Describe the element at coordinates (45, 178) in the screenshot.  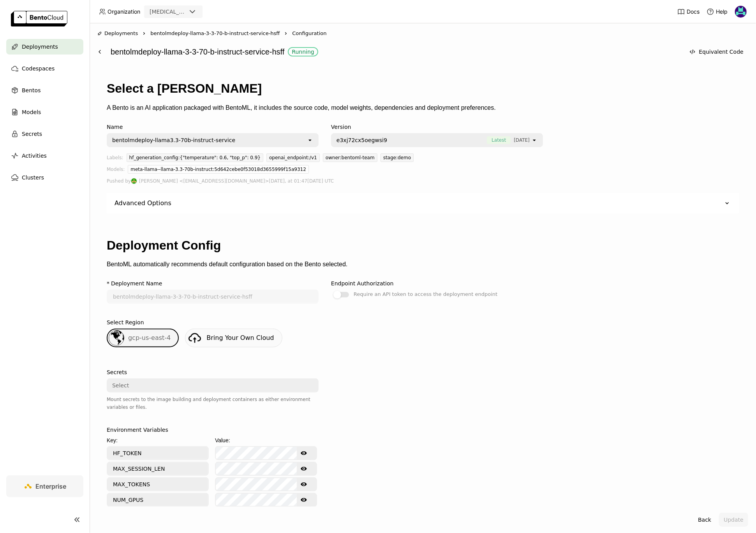
I see `a: Clusters` at that location.